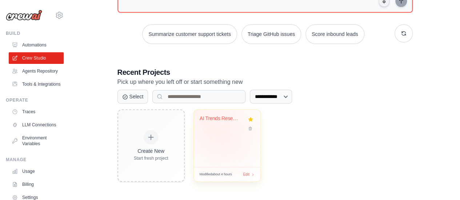 The width and height of the screenshot is (460, 200). Describe the element at coordinates (36, 58) in the screenshot. I see `a: Crew Studio` at that location.